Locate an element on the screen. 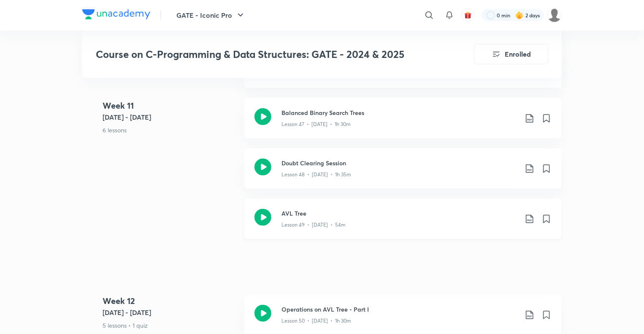 This screenshot has height=334, width=644. h3: Course on C-Programming & Data Structures: GATE - 2024 & 2025 is located at coordinates (261, 54).